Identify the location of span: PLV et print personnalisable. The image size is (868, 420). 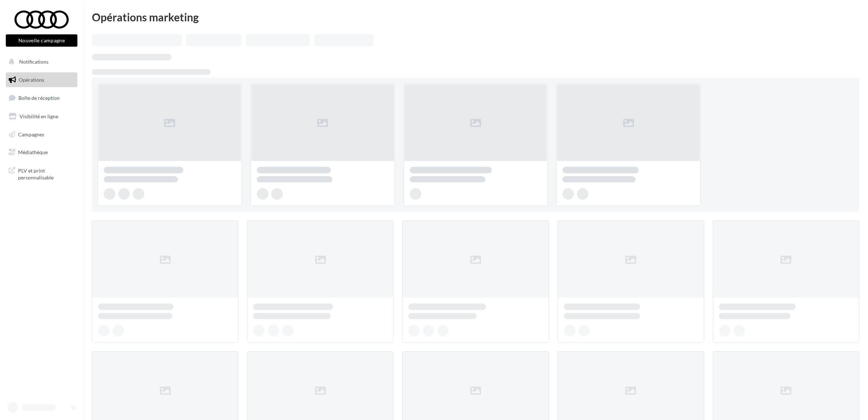
(46, 173).